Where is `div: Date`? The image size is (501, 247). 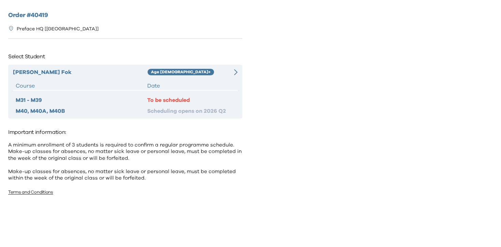 div: Date is located at coordinates (191, 86).